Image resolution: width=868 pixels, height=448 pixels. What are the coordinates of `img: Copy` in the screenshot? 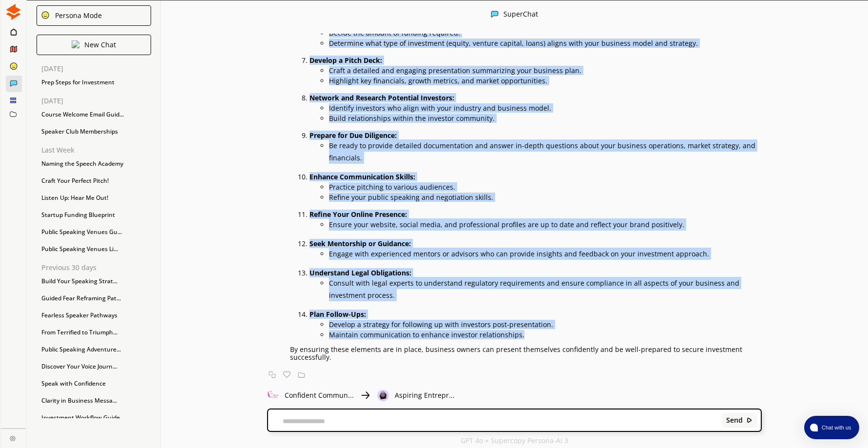 It's located at (272, 374).